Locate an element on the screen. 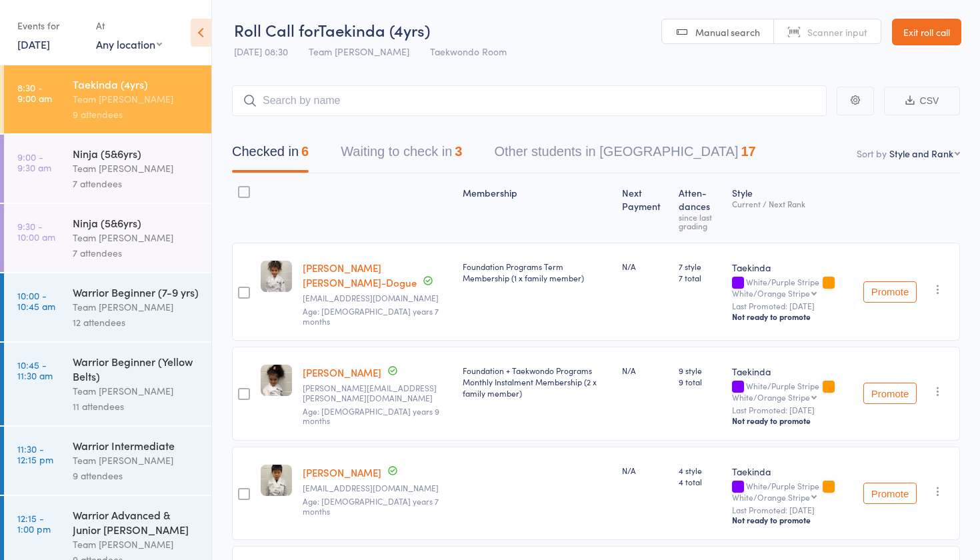  div: Events for is located at coordinates (50, 25).